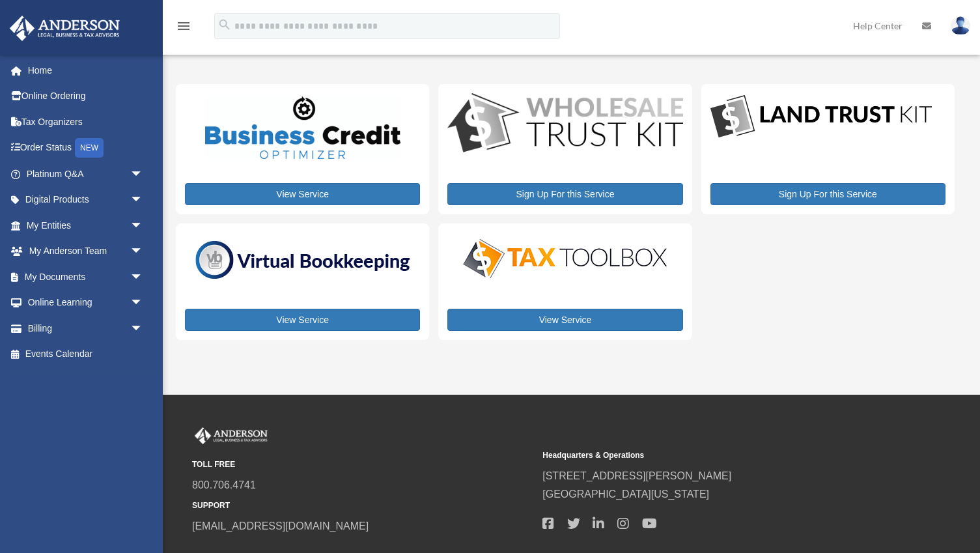 The image size is (980, 553). Describe the element at coordinates (89, 148) in the screenshot. I see `div: NEW` at that location.